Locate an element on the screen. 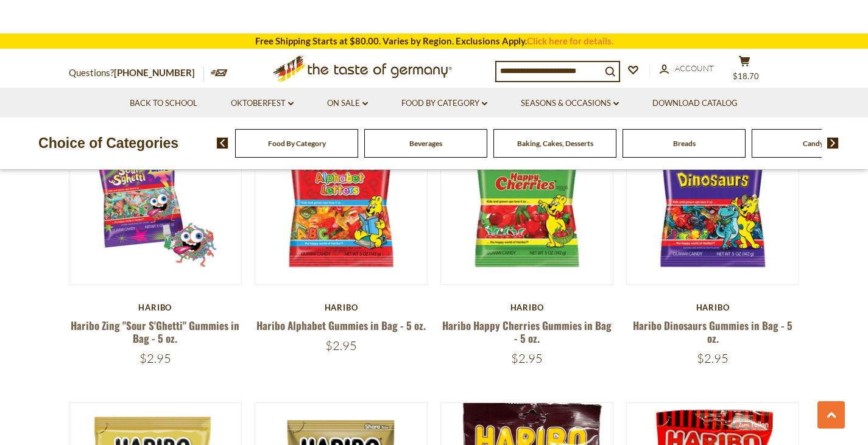  p: Questions? is located at coordinates (137, 73).